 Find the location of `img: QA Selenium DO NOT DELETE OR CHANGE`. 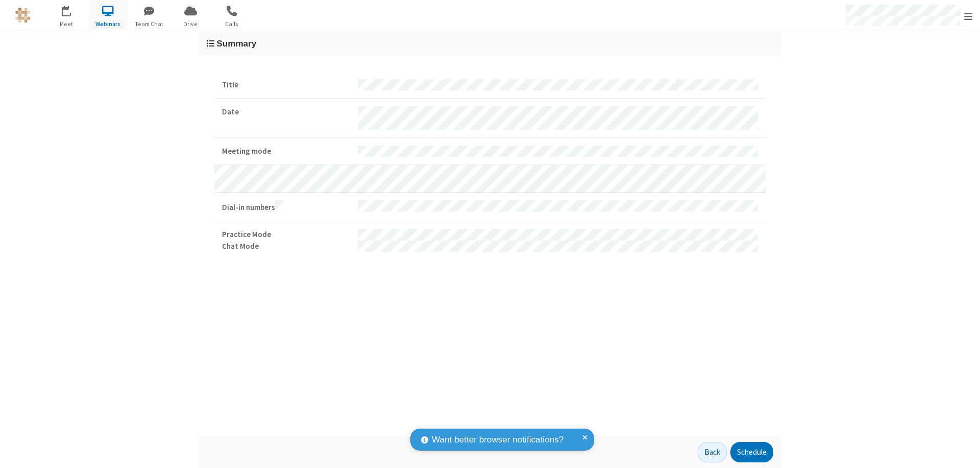

img: QA Selenium DO NOT DELETE OR CHANGE is located at coordinates (23, 15).